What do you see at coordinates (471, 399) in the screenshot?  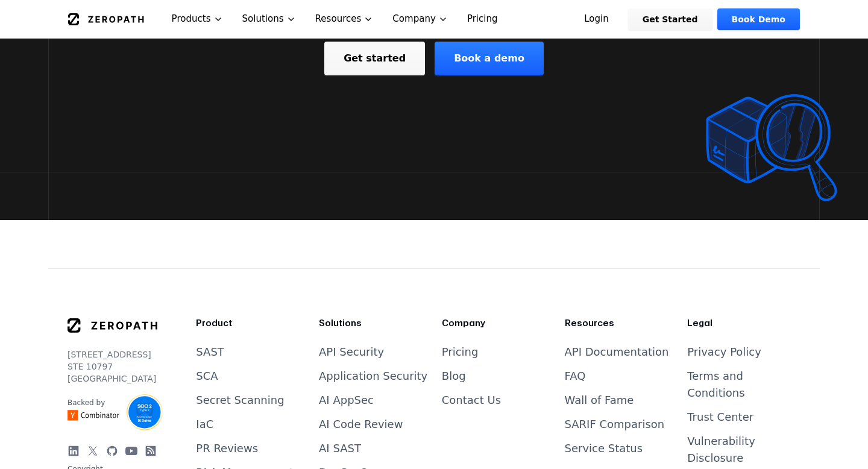 I see `a: Contact Us` at bounding box center [471, 399].